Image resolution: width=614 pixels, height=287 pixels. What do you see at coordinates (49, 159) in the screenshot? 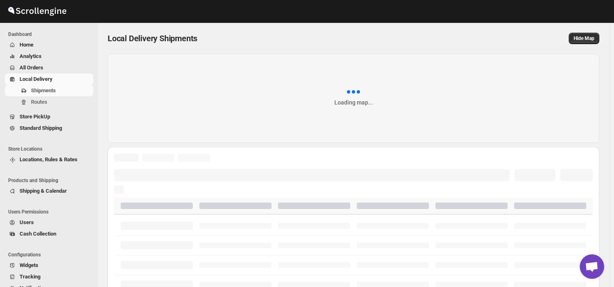
I see `button: Locations, Rules & Rates` at bounding box center [49, 159].